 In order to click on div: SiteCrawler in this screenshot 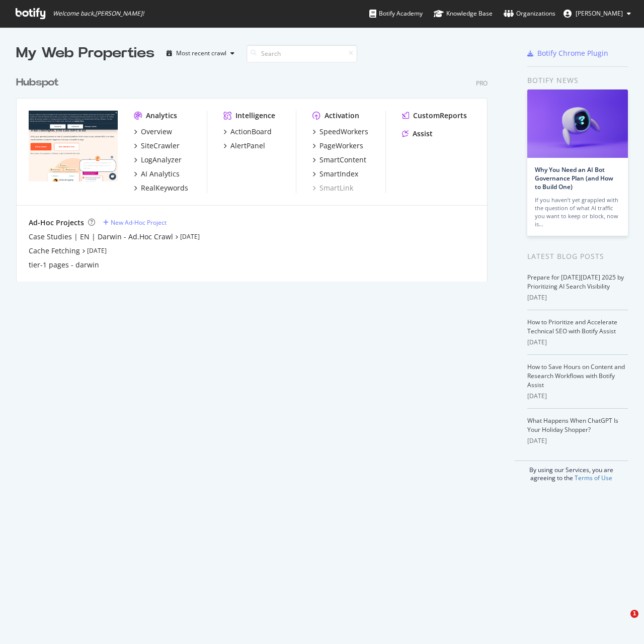, I will do `click(160, 146)`.